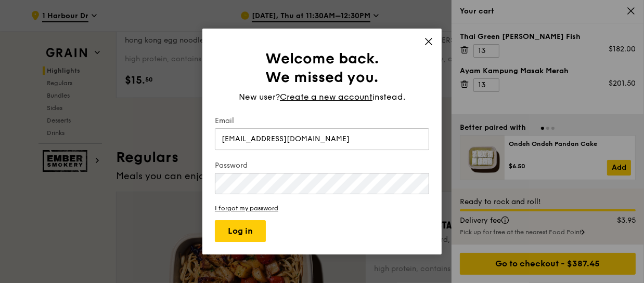 This screenshot has height=283, width=644. I want to click on span: instead., so click(389, 97).